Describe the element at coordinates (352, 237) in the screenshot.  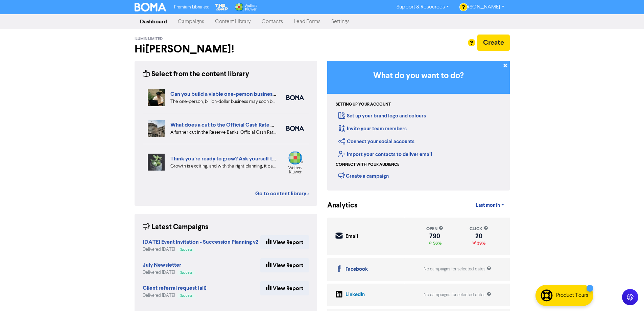
I see `div: Email` at that location.